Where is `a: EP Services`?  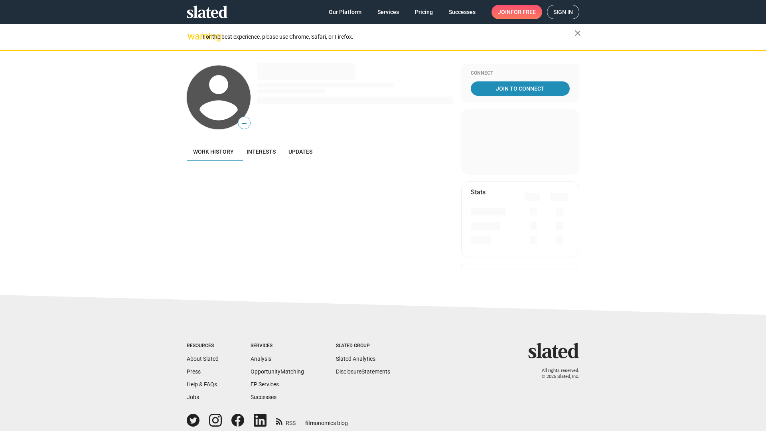 a: EP Services is located at coordinates (265, 384).